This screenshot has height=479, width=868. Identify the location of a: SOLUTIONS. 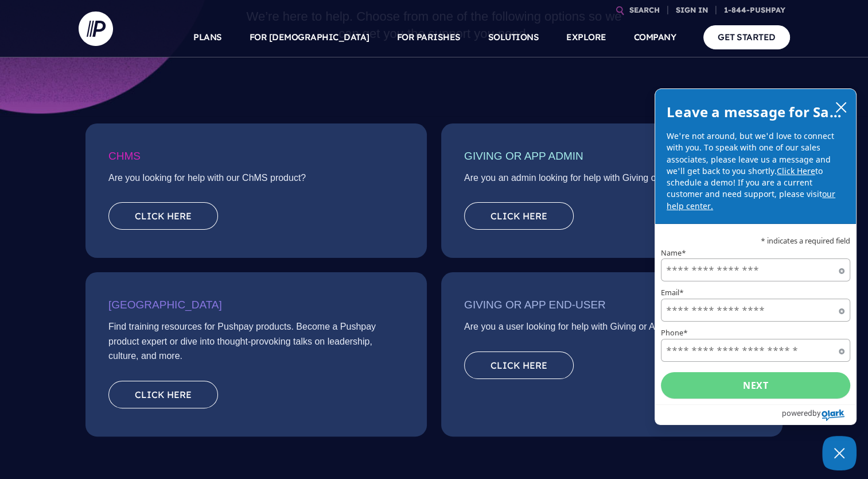
(514, 37).